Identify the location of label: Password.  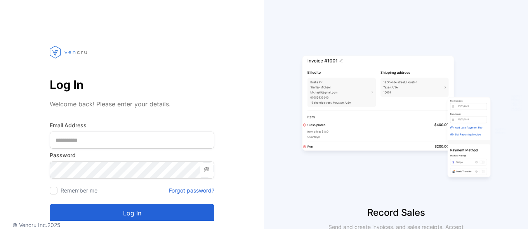
(132, 155).